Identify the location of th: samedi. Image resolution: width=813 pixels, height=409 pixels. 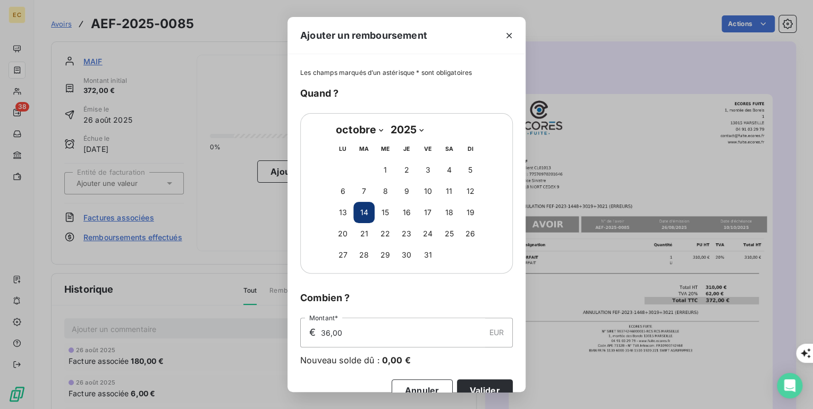
(449, 149).